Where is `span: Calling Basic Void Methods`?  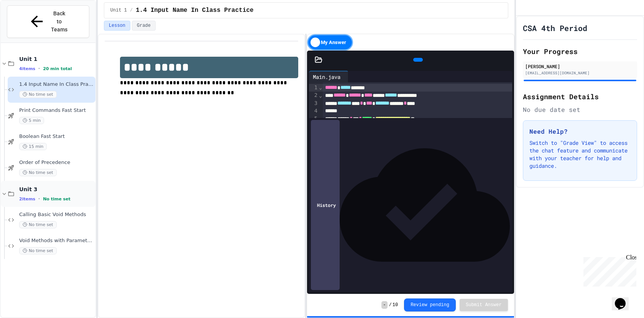 span: Calling Basic Void Methods is located at coordinates (56, 215).